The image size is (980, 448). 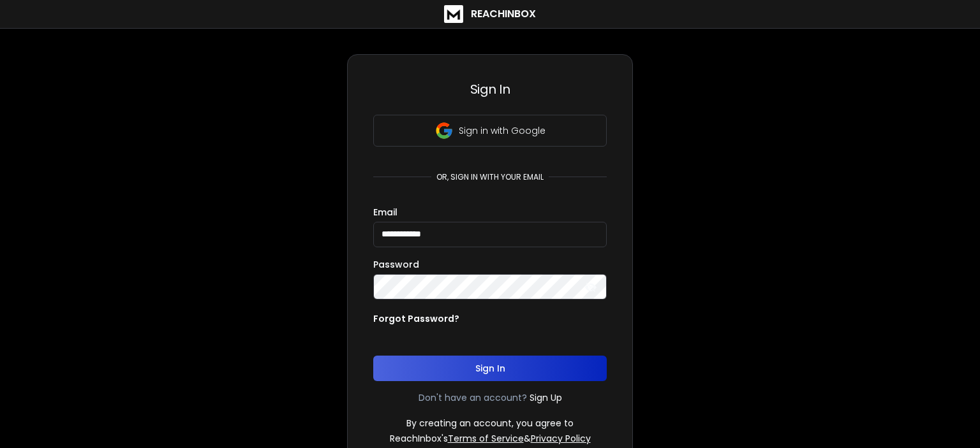 What do you see at coordinates (490, 423) in the screenshot?
I see `p: By creating an account, you agree to` at bounding box center [490, 423].